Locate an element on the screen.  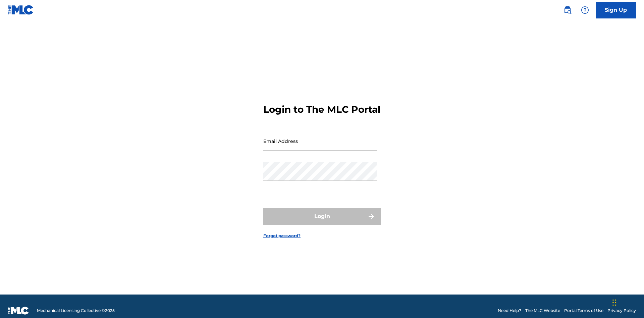
a: Public Search is located at coordinates (568, 10).